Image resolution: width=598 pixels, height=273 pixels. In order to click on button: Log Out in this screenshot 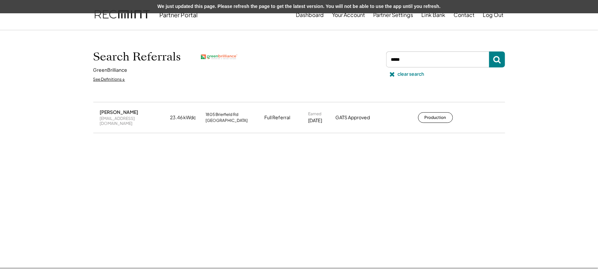, I will do `click(493, 15)`.